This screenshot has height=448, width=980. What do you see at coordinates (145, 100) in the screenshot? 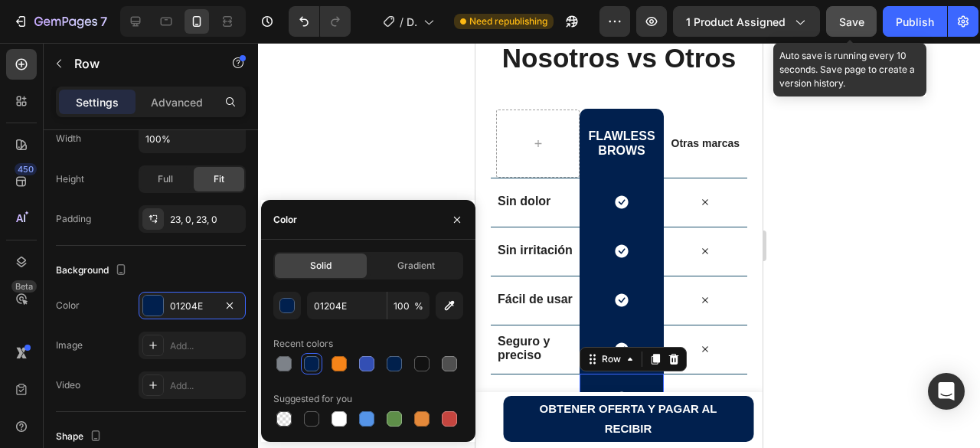
I see `span: Flawless Brows` at bounding box center [145, 100].